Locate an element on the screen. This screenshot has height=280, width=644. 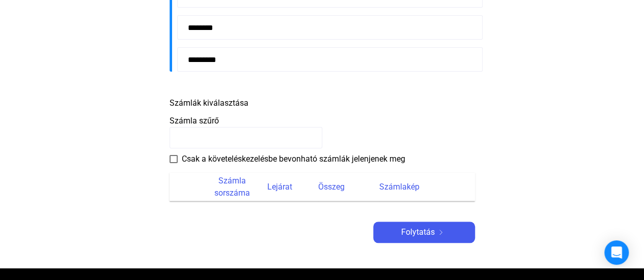
font: Összeg is located at coordinates (331, 186).